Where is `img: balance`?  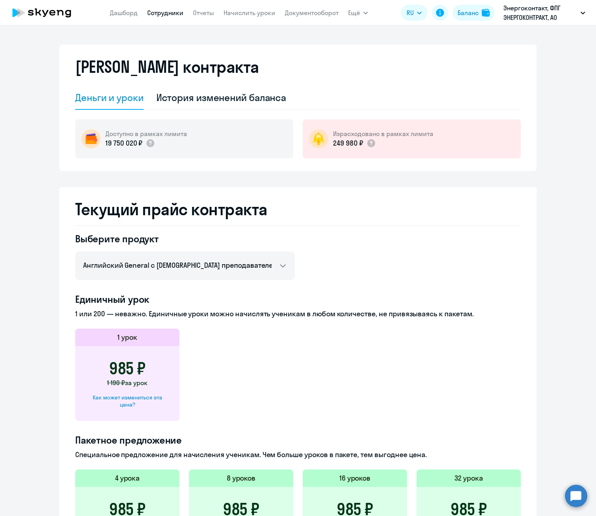
img: balance is located at coordinates (486, 13).